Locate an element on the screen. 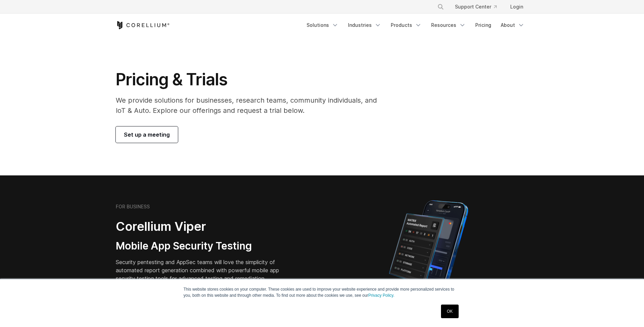 The image size is (644, 327). a: Support Center is located at coordinates (476, 7).